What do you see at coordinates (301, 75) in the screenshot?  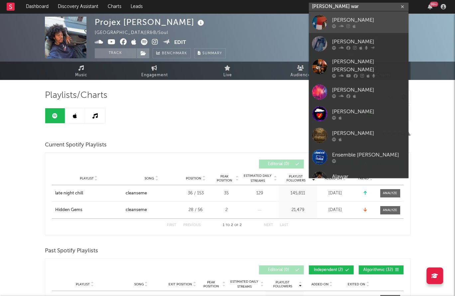 I see `span: Audience` at bounding box center [301, 75].